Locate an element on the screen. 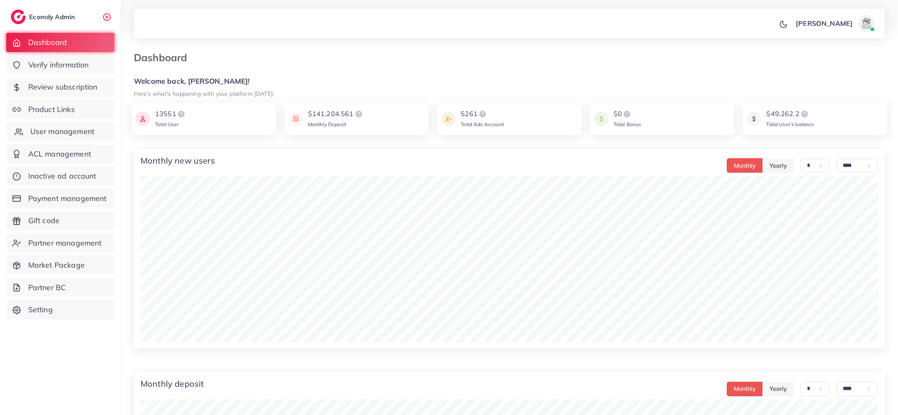  div: $0 is located at coordinates (628, 114).